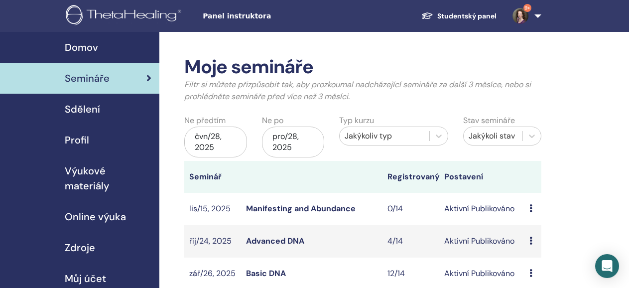  I want to click on label: Typ kurzu, so click(357, 121).